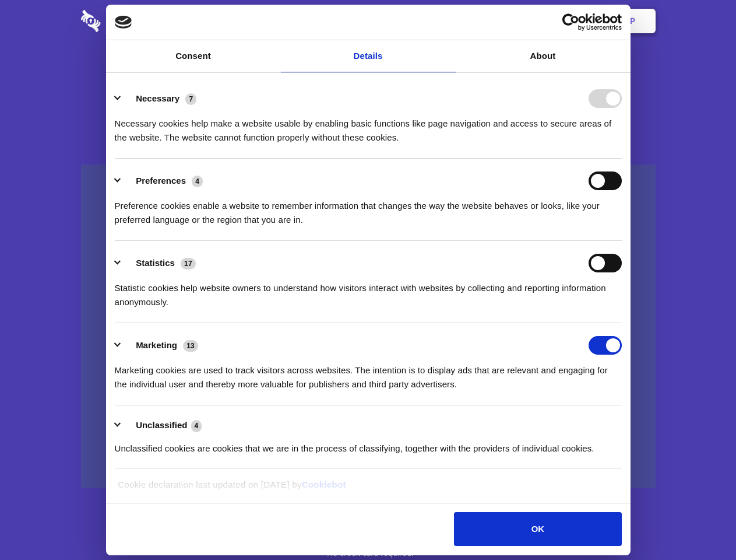 This screenshot has width=736, height=560. Describe the element at coordinates (368, 373) in the screenshot. I see `div: Marketing cookies are used to track visitors across websites. The intention is to display ads tha...` at that location.